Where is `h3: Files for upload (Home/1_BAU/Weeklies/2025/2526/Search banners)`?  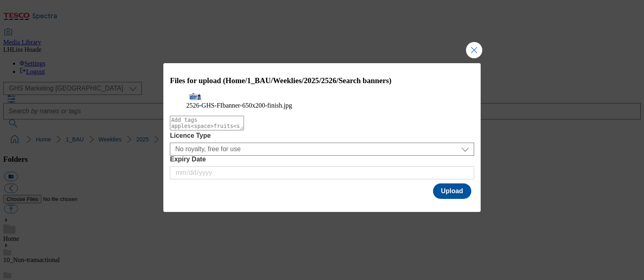
h3: Files for upload (Home/1_BAU/Weeklies/2025/2526/Search banners) is located at coordinates (322, 81).